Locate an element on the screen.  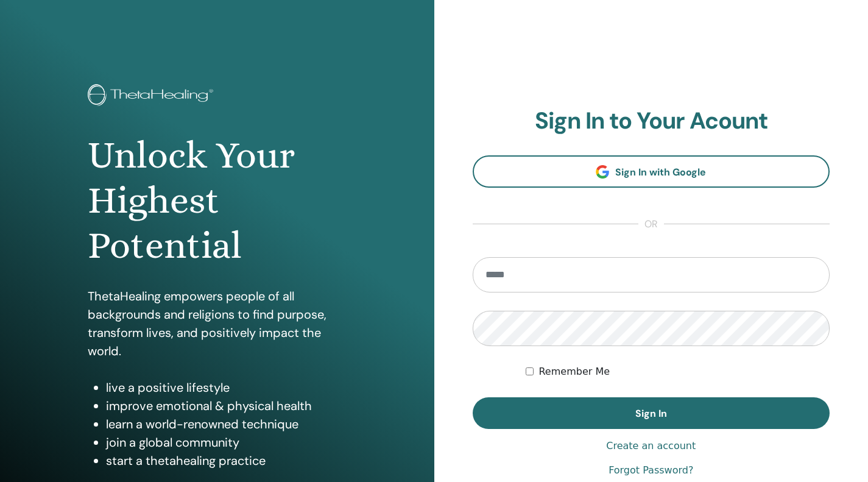
a: Sign In with Google is located at coordinates (651, 171).